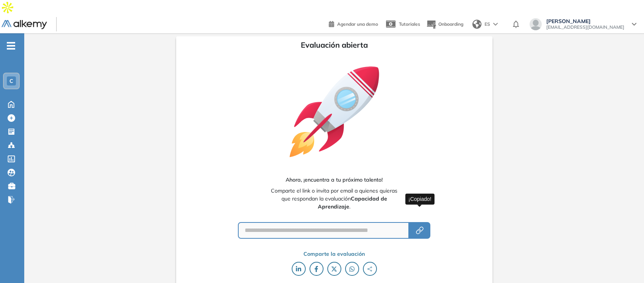 This screenshot has height=283, width=644. I want to click on img: arrow, so click(495, 25).